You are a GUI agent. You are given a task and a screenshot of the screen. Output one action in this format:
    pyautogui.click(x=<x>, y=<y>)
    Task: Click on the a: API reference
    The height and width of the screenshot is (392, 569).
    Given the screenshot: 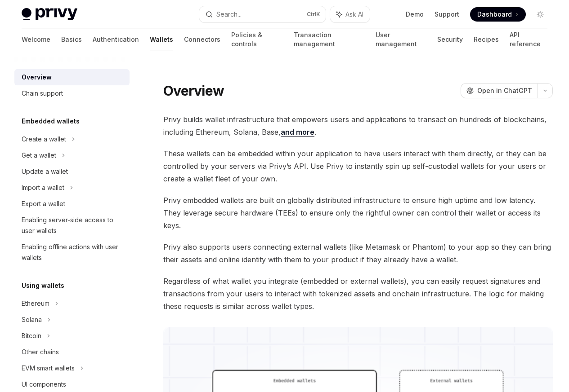 What is the action you would take?
    pyautogui.click(x=528, y=40)
    